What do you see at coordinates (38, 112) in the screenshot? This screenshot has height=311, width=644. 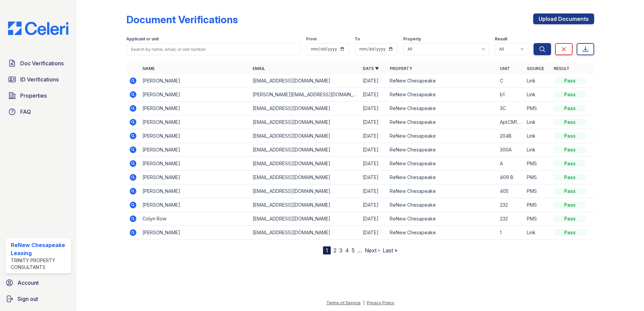 I see `a: FAQ` at bounding box center [38, 112].